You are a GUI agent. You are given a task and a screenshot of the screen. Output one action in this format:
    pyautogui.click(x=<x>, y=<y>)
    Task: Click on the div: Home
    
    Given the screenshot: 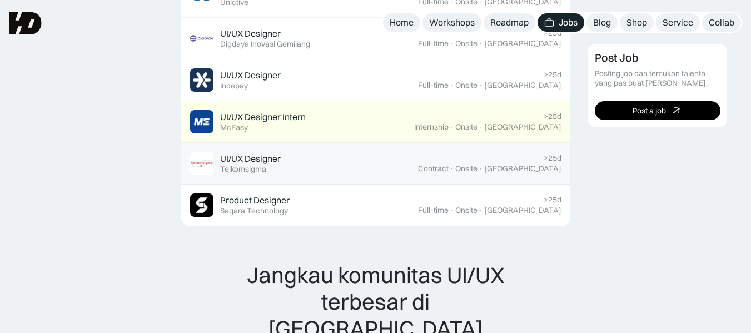 What is the action you would take?
    pyautogui.click(x=402, y=22)
    